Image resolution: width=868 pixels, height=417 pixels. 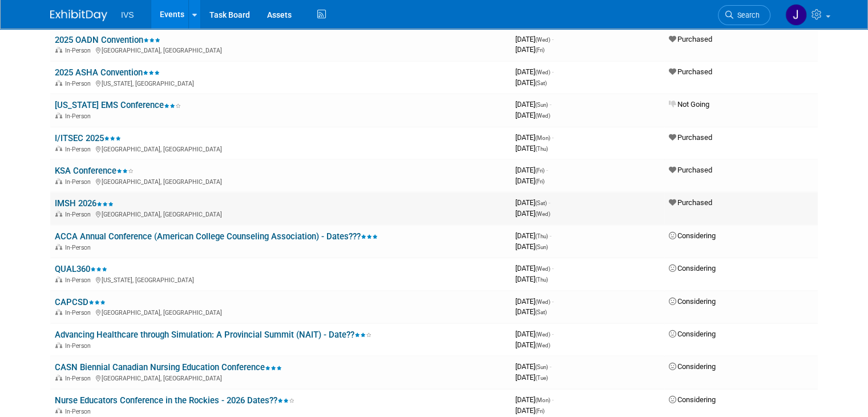 What do you see at coordinates (746, 15) in the screenshot?
I see `span: Search` at bounding box center [746, 15].